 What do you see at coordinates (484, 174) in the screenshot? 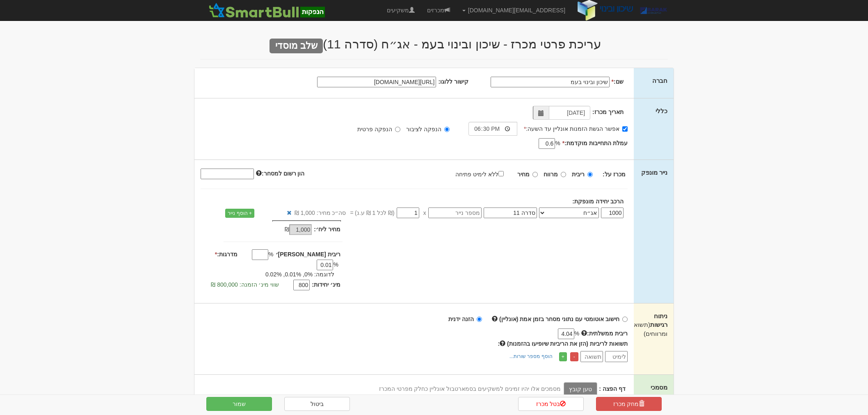
I see `label: ללא לימיט פתיחה` at bounding box center [484, 174].